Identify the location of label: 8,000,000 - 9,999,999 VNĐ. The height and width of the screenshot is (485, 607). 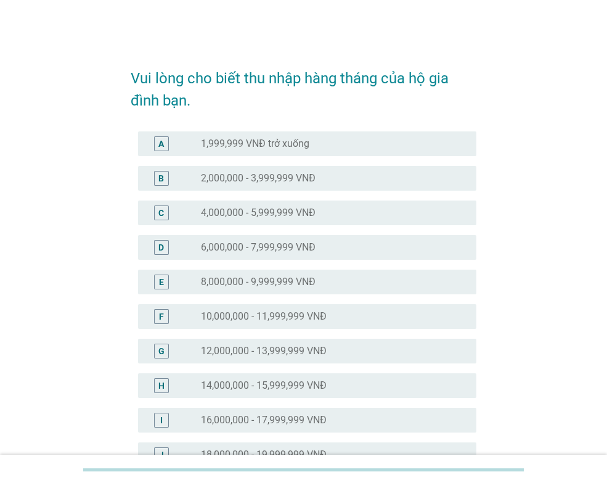
(258, 282).